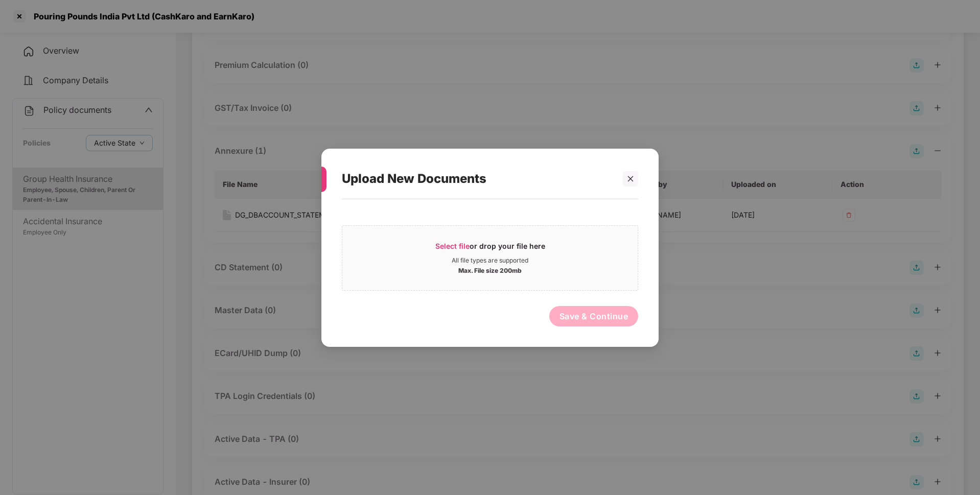 This screenshot has height=495, width=980. I want to click on div: Max. File size 200mb, so click(490, 270).